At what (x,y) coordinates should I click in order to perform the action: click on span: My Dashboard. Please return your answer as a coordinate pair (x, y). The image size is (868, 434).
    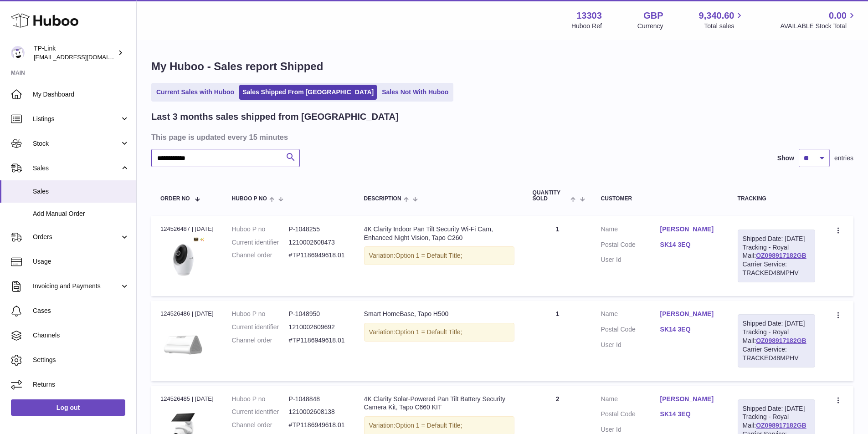
    Looking at the image, I should click on (81, 94).